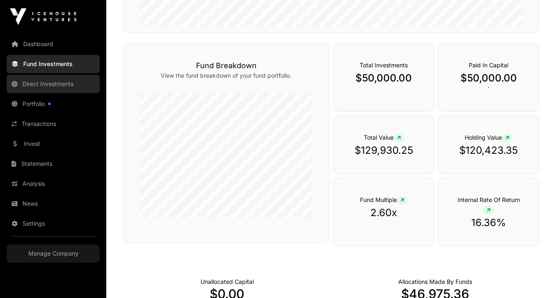  What do you see at coordinates (489, 204) in the screenshot?
I see `span: Internal Rate Of Return` at bounding box center [489, 204].